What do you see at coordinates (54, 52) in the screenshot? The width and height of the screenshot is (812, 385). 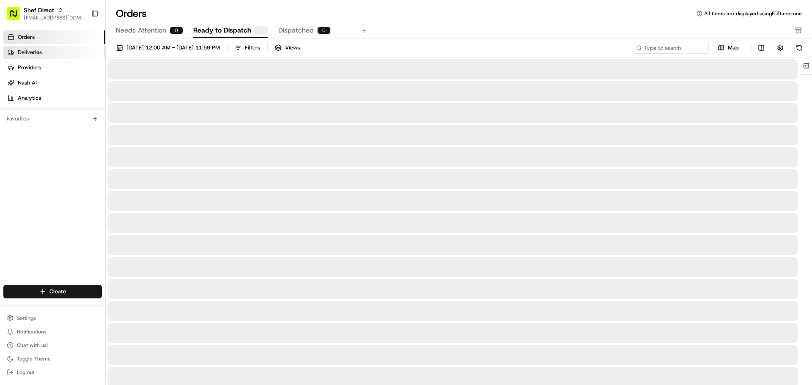 I see `a: Deliveries` at bounding box center [54, 52].